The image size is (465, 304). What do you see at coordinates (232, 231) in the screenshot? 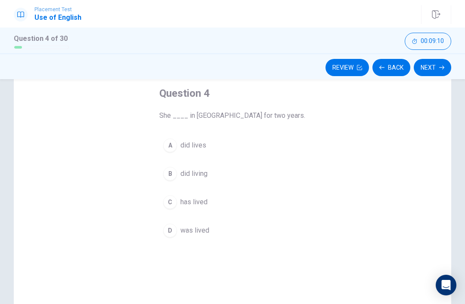
I see `button: Dwas lived` at bounding box center [232, 231].